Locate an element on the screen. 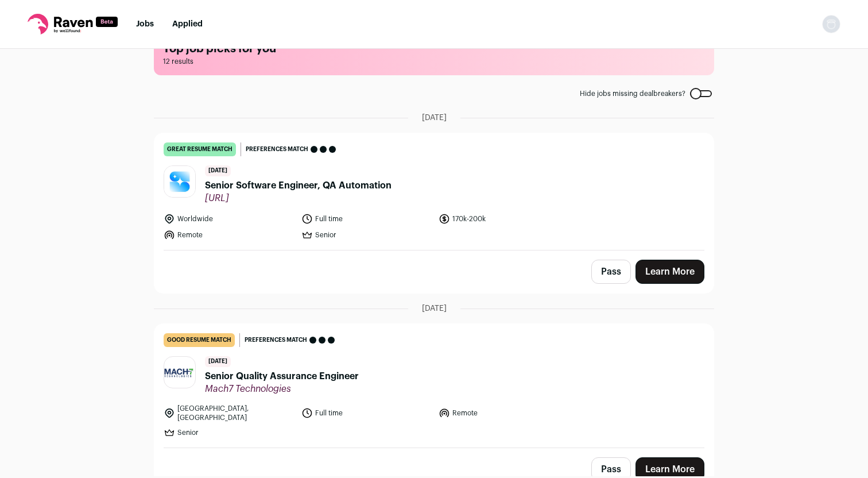 The image size is (868, 478). div: good resume match is located at coordinates (199, 340).